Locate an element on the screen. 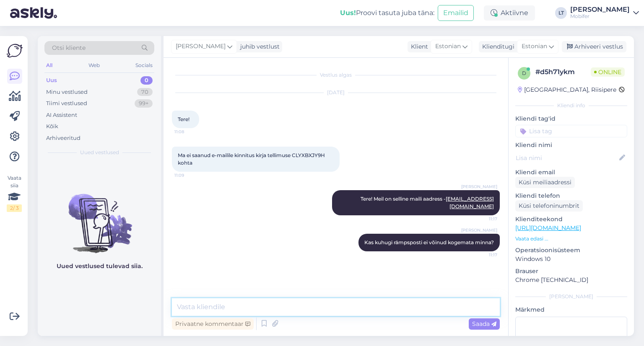 This screenshot has height=346, width=644. p: Operatsioonisüsteem is located at coordinates (571, 250).